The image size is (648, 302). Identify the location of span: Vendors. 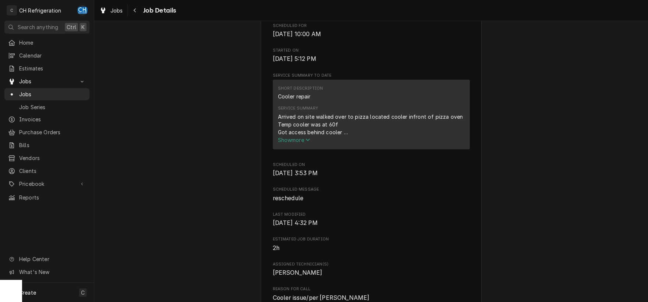
(52, 158).